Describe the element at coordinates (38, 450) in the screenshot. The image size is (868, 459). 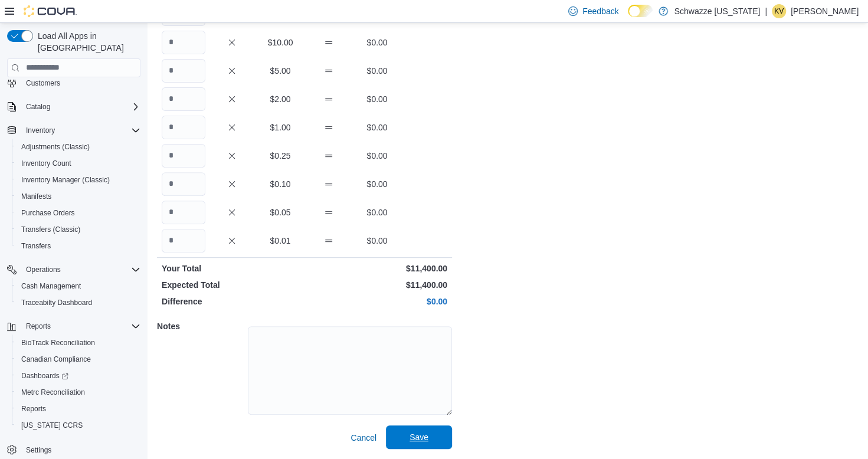
I see `a: Settings` at that location.